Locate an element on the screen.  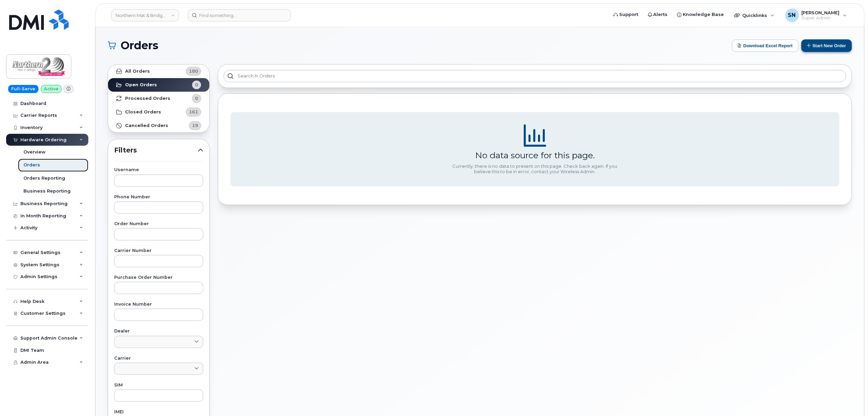
button: Download Excel Report is located at coordinates (765, 45).